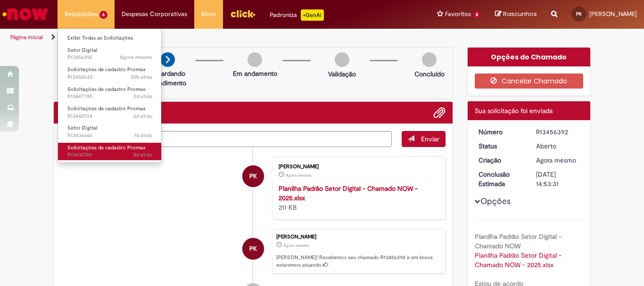 This screenshot has width=644, height=286. I want to click on a: Aberto R13456392 : Setor Digital, so click(110, 54).